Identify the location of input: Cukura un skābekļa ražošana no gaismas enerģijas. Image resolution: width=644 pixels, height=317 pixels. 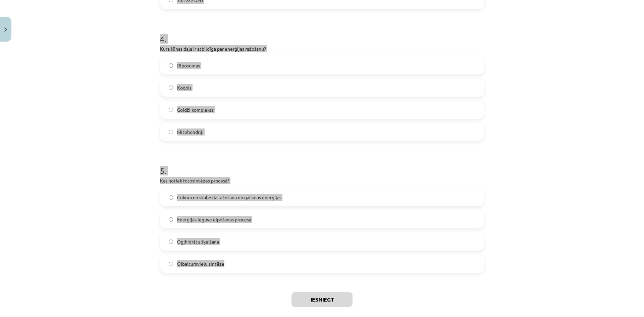
(171, 198).